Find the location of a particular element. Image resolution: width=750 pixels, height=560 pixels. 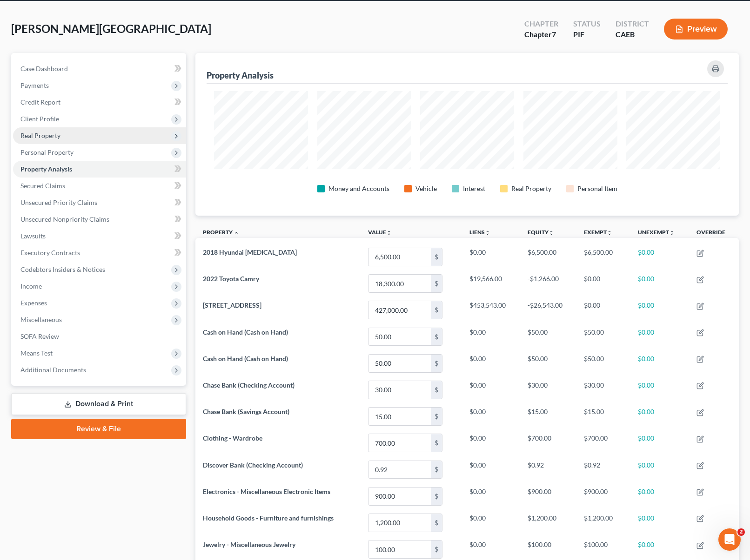

span: Credit Report is located at coordinates (40, 102).